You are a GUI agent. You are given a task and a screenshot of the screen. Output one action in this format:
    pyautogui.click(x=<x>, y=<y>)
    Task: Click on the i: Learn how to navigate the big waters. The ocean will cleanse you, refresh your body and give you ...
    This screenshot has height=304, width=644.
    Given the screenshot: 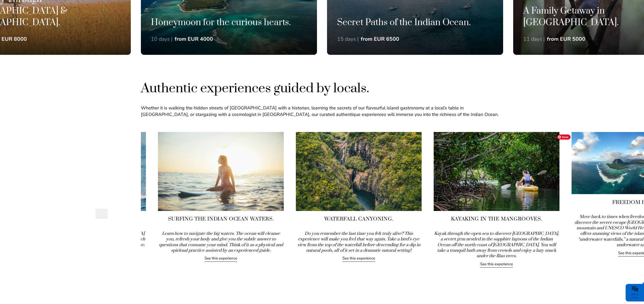 What is the action you would take?
    pyautogui.click(x=221, y=242)
    